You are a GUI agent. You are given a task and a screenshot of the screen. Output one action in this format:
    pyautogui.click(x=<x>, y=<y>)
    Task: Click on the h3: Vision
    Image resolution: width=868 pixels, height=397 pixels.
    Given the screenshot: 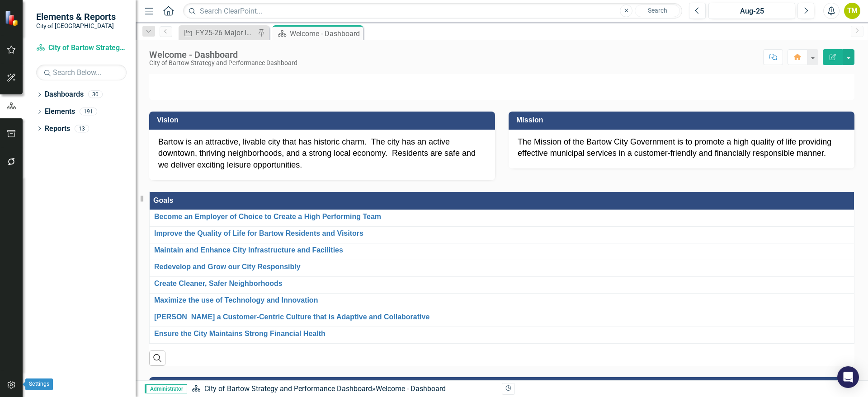 What is the action you would take?
    pyautogui.click(x=324, y=120)
    